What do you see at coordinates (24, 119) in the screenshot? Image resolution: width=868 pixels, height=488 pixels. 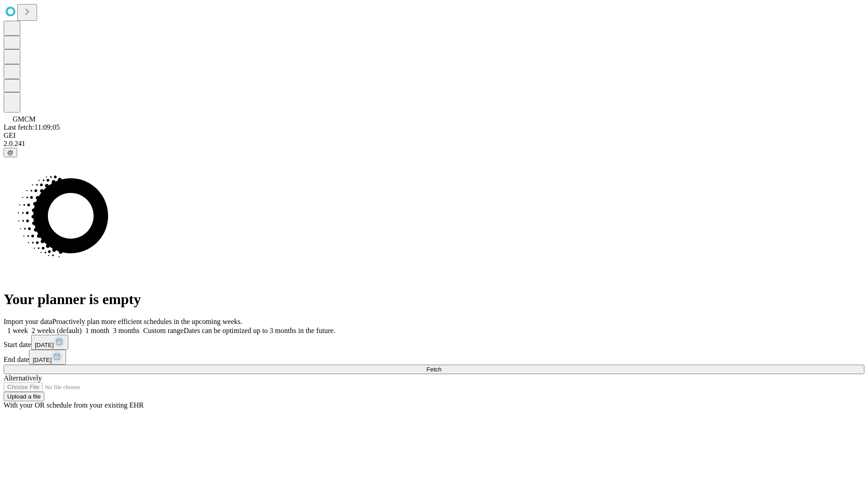 I see `span: GMCM` at bounding box center [24, 119].